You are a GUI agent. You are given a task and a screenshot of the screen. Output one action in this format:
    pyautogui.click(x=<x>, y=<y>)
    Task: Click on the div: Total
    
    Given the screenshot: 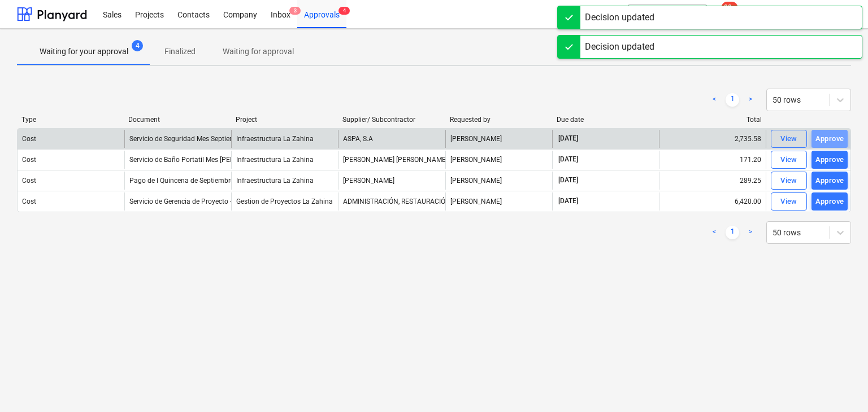 What is the action you would take?
    pyautogui.click(x=713, y=119)
    